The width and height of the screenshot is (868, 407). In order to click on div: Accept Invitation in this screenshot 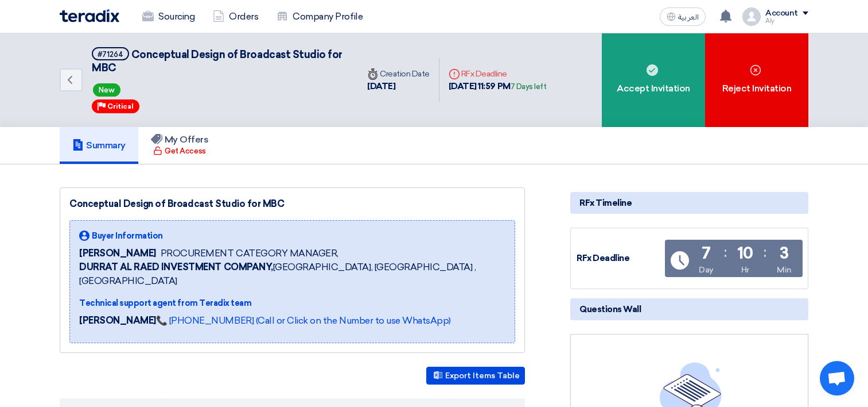, I will do `click(653, 80)`.